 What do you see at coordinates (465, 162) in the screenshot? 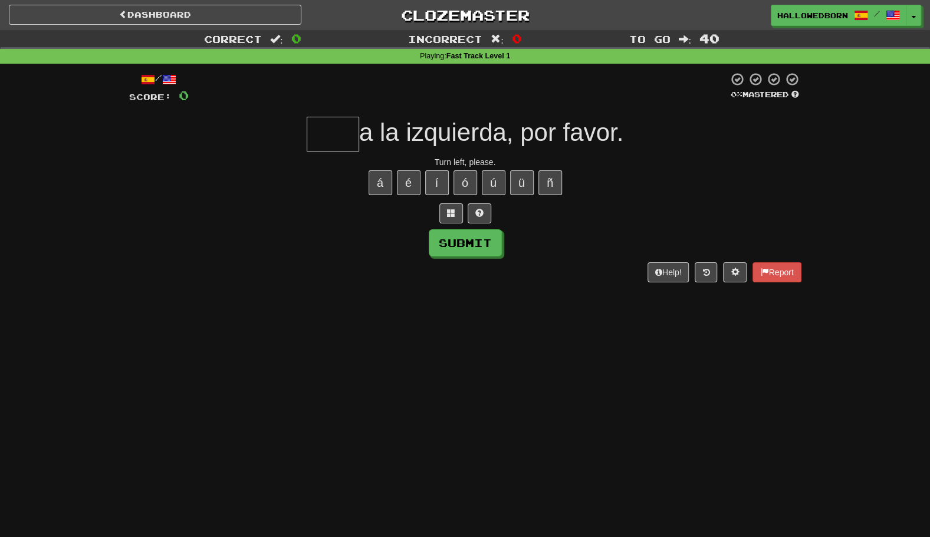
I see `div: Turn left, please.` at bounding box center [465, 162].